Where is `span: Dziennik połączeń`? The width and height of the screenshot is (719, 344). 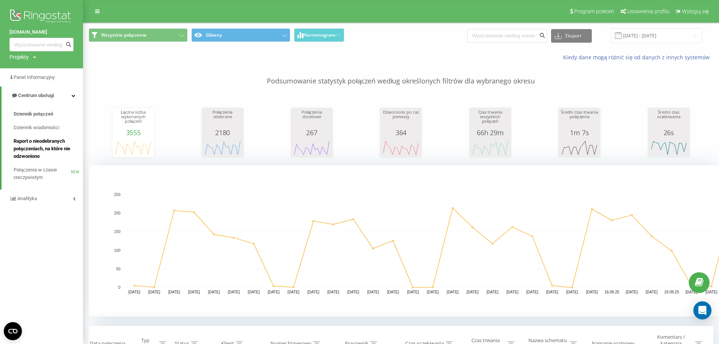 span: Dziennik połączeń is located at coordinates (33, 114).